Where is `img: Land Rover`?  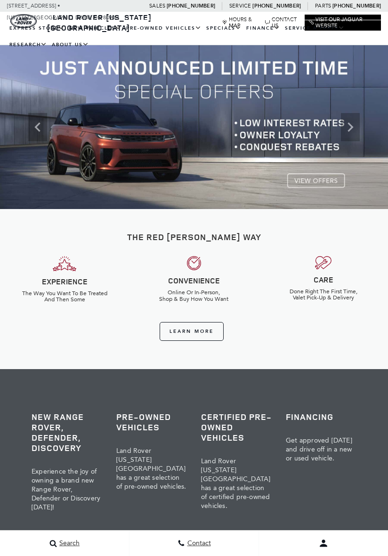
img: Land Rover is located at coordinates (24, 21).